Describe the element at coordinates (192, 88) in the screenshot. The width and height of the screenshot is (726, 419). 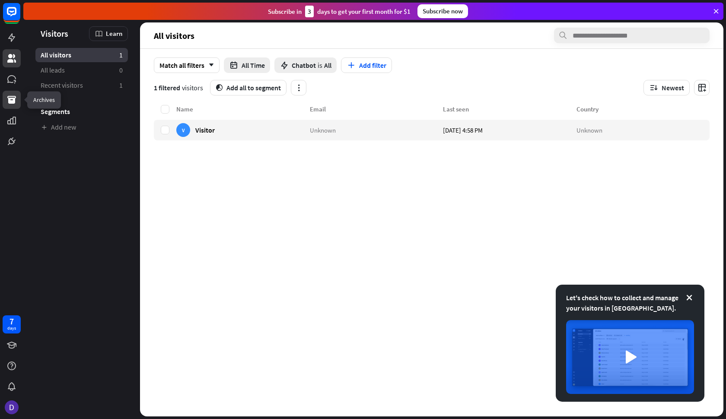
I see `span: visitors` at that location.